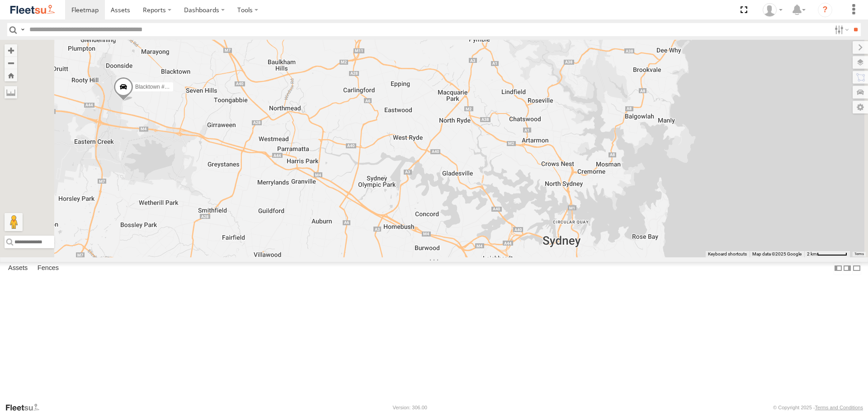 The width and height of the screenshot is (868, 412). I want to click on button: Keyboard shortcuts, so click(727, 255).